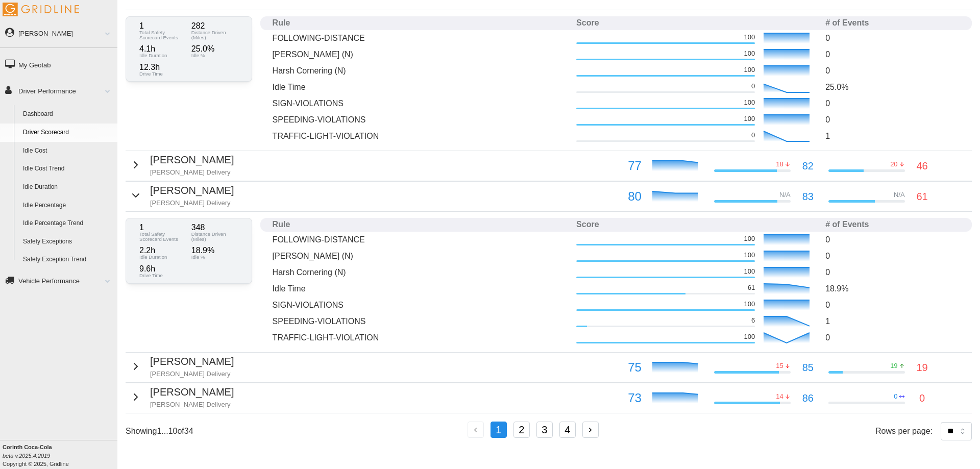  What do you see at coordinates (68, 224) in the screenshot?
I see `a: Idle Percentage Trend` at bounding box center [68, 224].